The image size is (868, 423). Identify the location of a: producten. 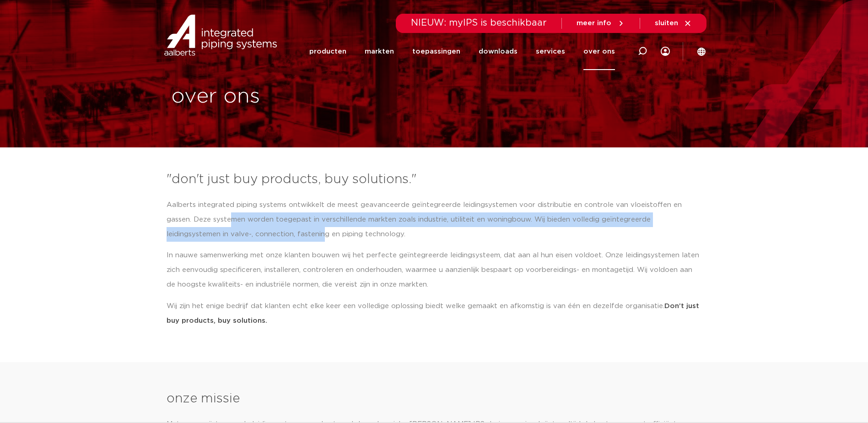
(328, 51).